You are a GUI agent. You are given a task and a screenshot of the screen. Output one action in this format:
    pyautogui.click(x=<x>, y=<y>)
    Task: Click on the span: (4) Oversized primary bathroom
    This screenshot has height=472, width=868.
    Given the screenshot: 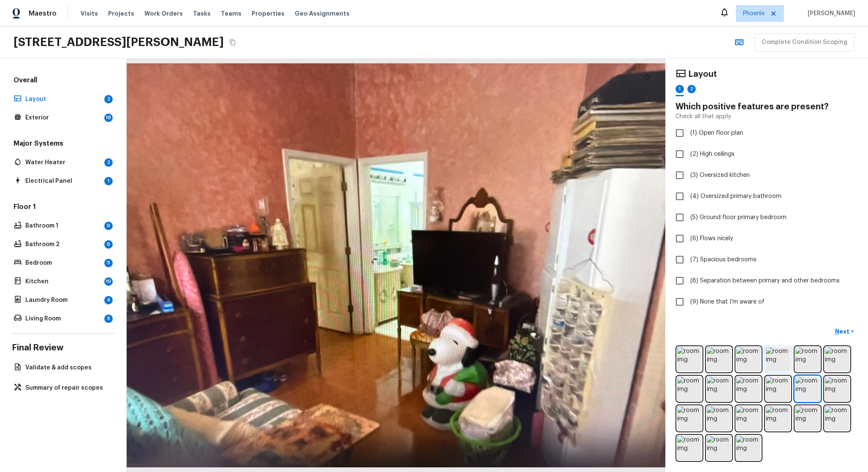 What is the action you would take?
    pyautogui.click(x=736, y=196)
    